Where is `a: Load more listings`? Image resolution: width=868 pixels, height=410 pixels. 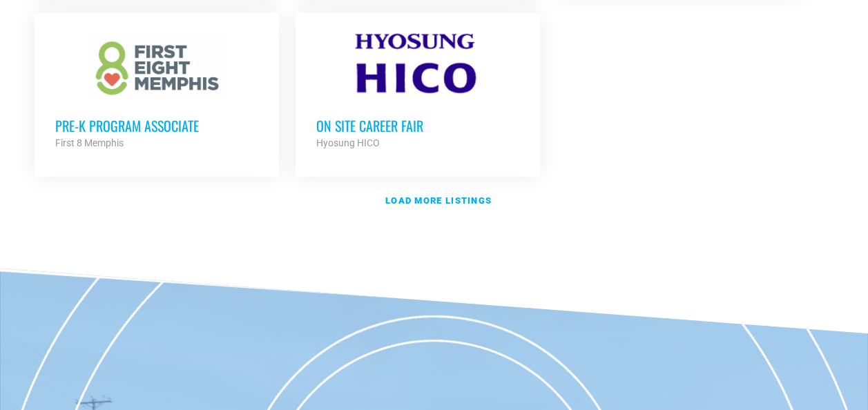 a: Load more listings is located at coordinates (434, 201).